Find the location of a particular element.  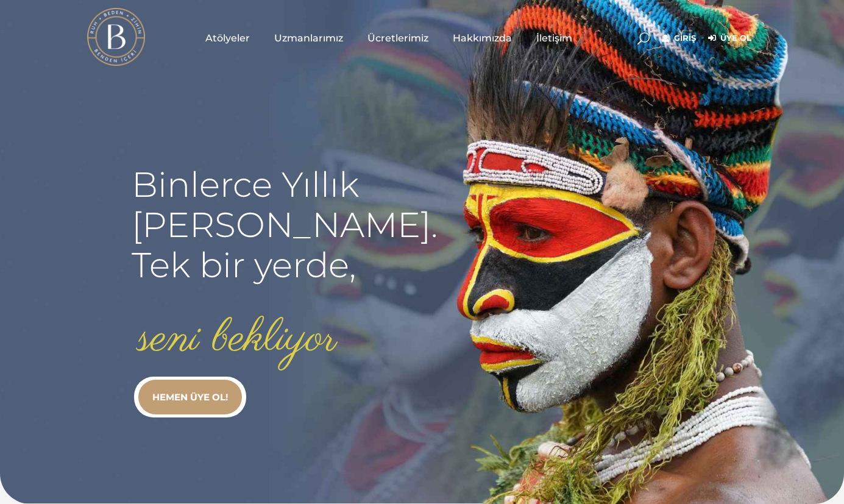

span: İletişim is located at coordinates (554, 38).